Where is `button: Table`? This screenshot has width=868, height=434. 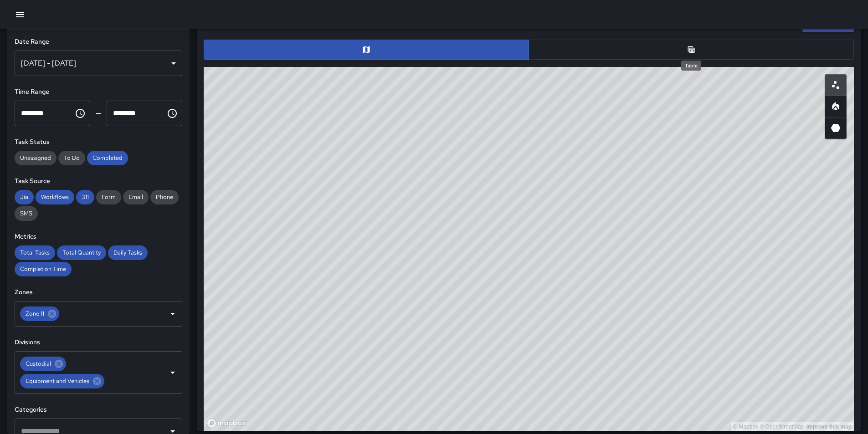 button: Table is located at coordinates (691, 49).